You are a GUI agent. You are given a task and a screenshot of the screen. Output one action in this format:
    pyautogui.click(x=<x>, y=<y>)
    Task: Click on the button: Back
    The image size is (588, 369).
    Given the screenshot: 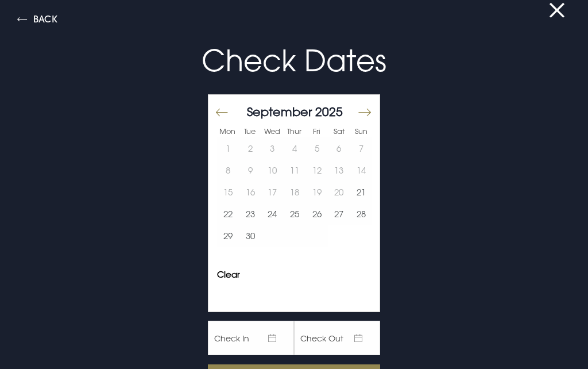 What is the action you would take?
    pyautogui.click(x=38, y=20)
    